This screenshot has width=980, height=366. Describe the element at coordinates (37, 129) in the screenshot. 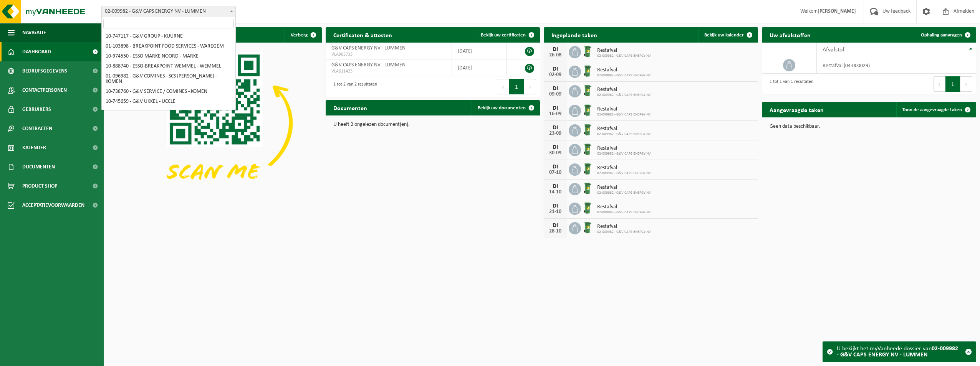

I see `span: Contracten` at that location.